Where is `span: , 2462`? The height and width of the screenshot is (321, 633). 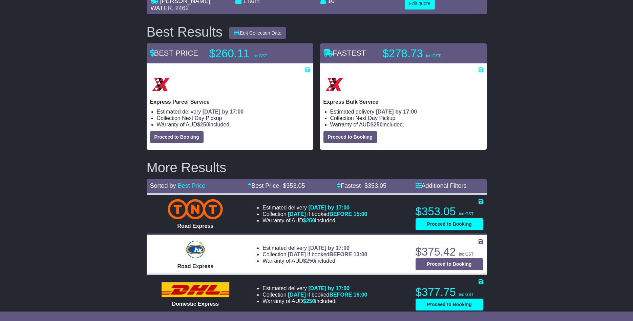 span: , 2462 is located at coordinates (180, 8).